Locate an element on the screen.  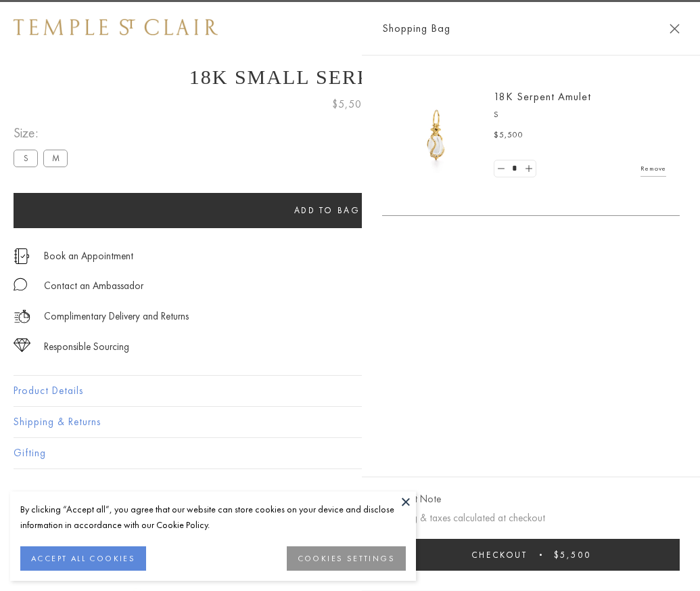
img: P51836-E11SERPPV is located at coordinates (436, 135).